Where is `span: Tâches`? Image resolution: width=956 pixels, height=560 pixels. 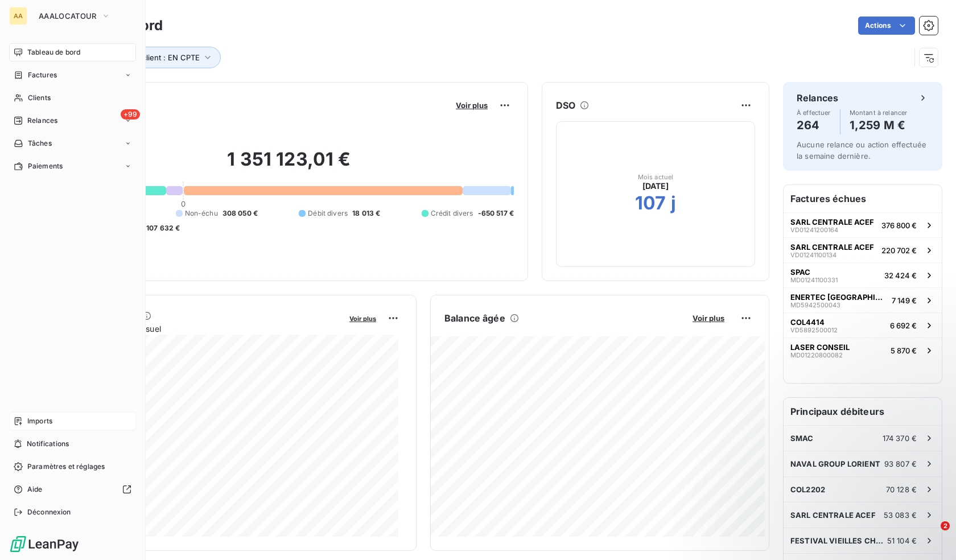
span: Tâches is located at coordinates (40, 143).